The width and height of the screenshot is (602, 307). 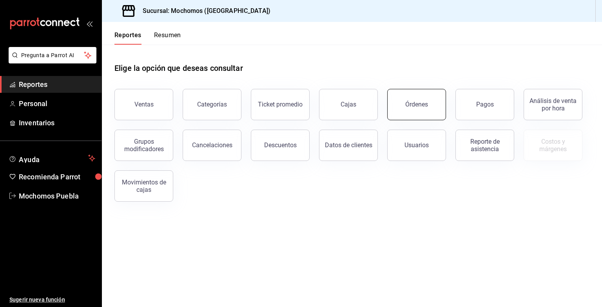 What do you see at coordinates (280, 105) in the screenshot?
I see `button: Ticket promedio` at bounding box center [280, 105].